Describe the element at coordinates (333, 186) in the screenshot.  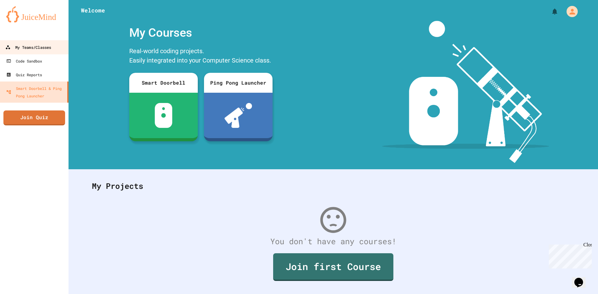
I see `div: My Projects` at that location.